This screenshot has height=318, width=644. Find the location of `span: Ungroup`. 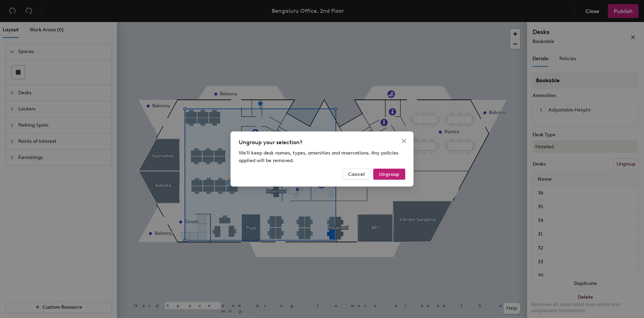

span: Ungroup is located at coordinates (389, 174).